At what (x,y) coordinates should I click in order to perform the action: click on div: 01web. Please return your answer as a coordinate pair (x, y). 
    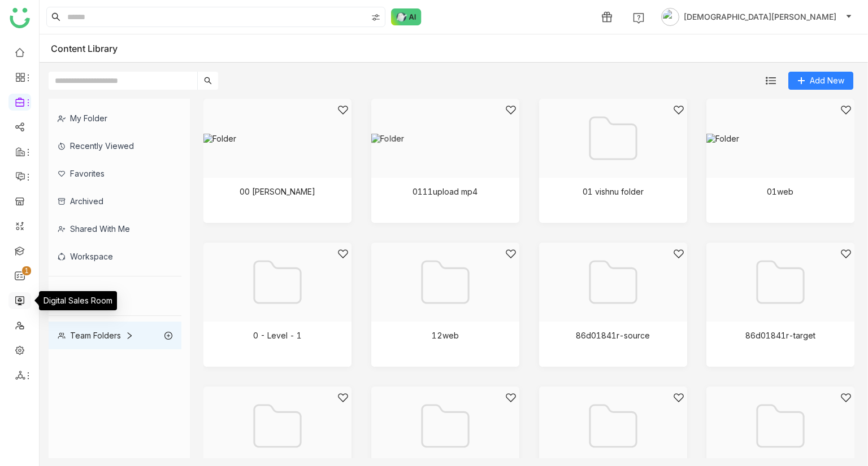
    Looking at the image, I should click on (780, 192).